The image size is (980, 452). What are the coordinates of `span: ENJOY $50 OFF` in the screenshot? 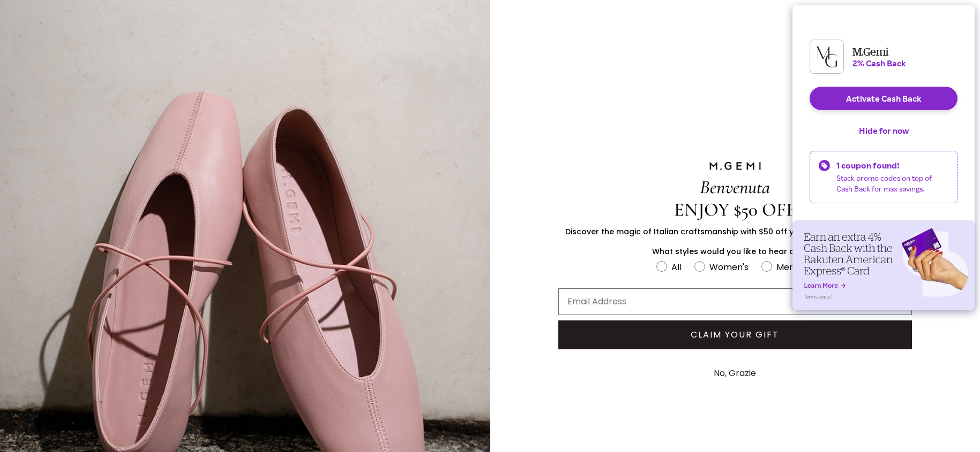 It's located at (734, 210).